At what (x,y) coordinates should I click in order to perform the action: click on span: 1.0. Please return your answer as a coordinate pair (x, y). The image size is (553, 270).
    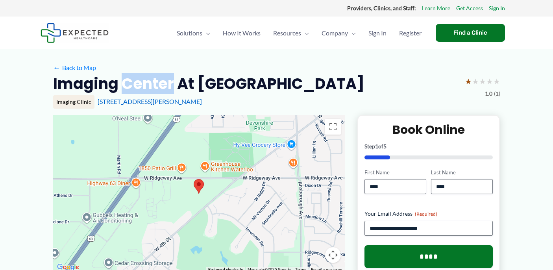
    Looking at the image, I should click on (489, 94).